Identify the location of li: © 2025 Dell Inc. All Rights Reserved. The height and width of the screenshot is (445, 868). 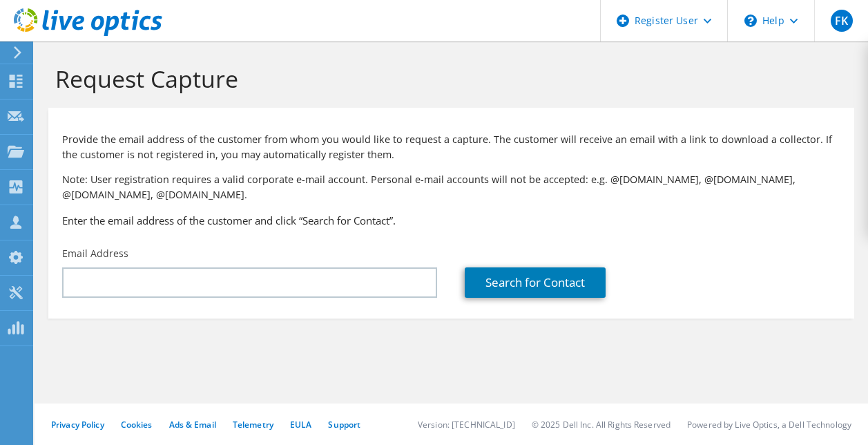
(601, 424).